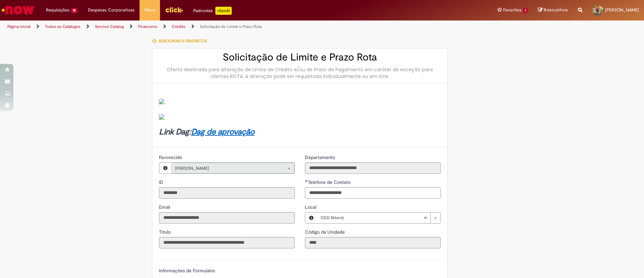  What do you see at coordinates (311, 218) in the screenshot?
I see `button: Local, Visualizar este registro CDD Niterói` at bounding box center [311, 218].